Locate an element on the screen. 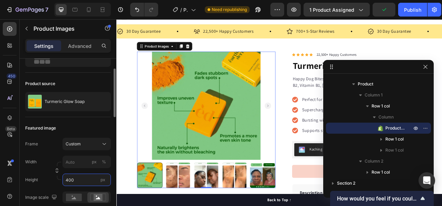 The image size is (442, 206). span: Custom is located at coordinates (73, 144).